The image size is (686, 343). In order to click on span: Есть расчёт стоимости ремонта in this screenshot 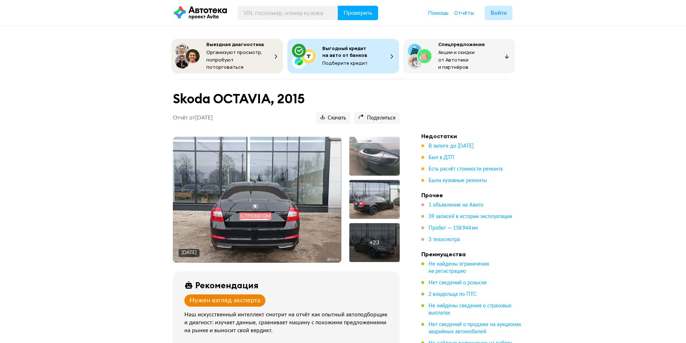, I will do `click(466, 169)`.